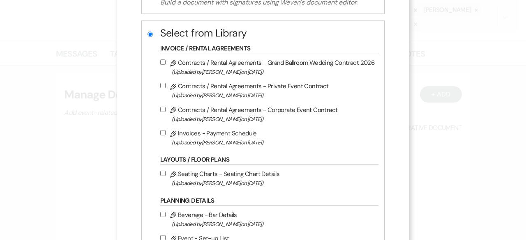 The height and width of the screenshot is (240, 526). I want to click on label: Beverage - Bar Details, so click(268, 219).